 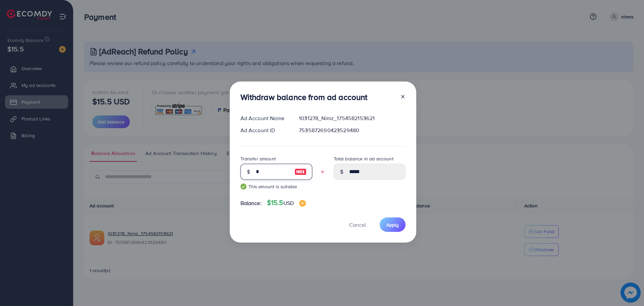 What do you see at coordinates (392, 225) in the screenshot?
I see `span: Apply` at bounding box center [392, 225].